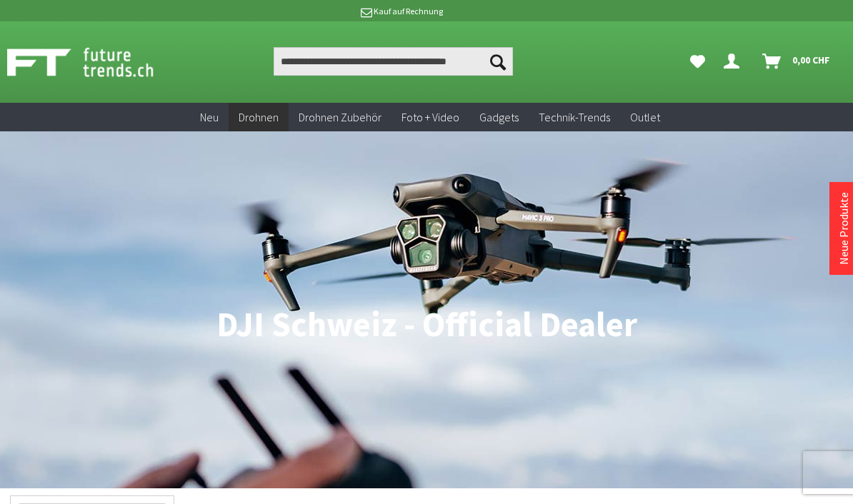 The image size is (853, 504). Describe the element at coordinates (210, 117) in the screenshot. I see `a: Neu` at that location.